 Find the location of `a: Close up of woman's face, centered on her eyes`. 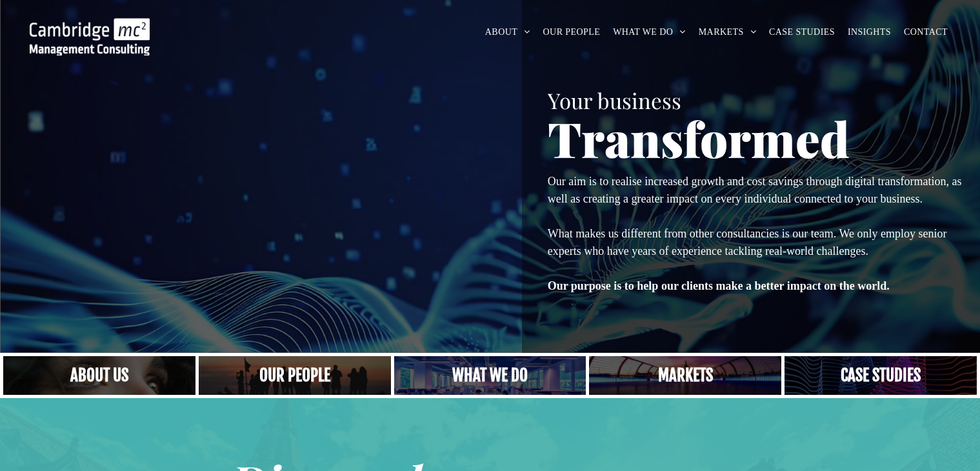

a: Close up of woman's face, centered on her eyes is located at coordinates (99, 376).